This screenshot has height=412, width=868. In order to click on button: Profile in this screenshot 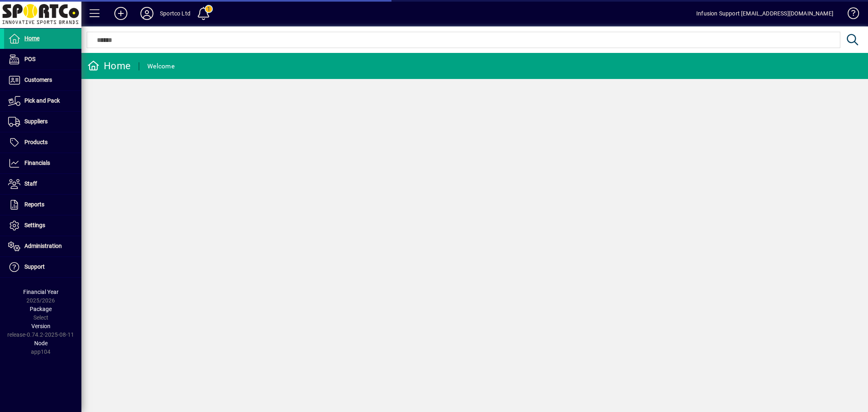, I will do `click(147, 13)`.